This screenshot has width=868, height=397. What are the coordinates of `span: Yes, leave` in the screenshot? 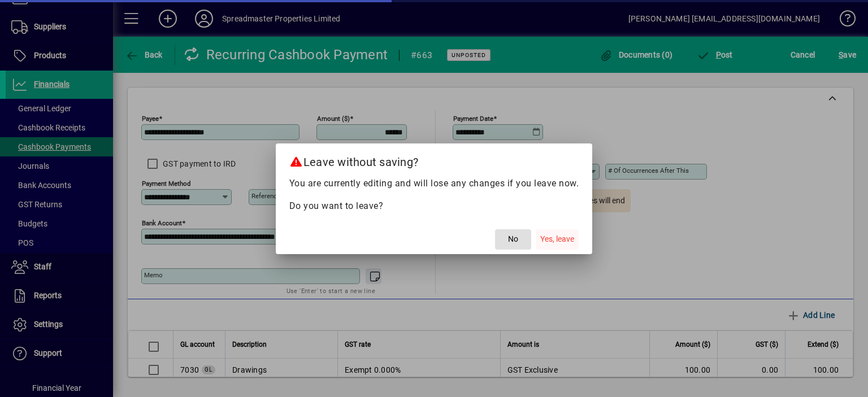 It's located at (558, 239).